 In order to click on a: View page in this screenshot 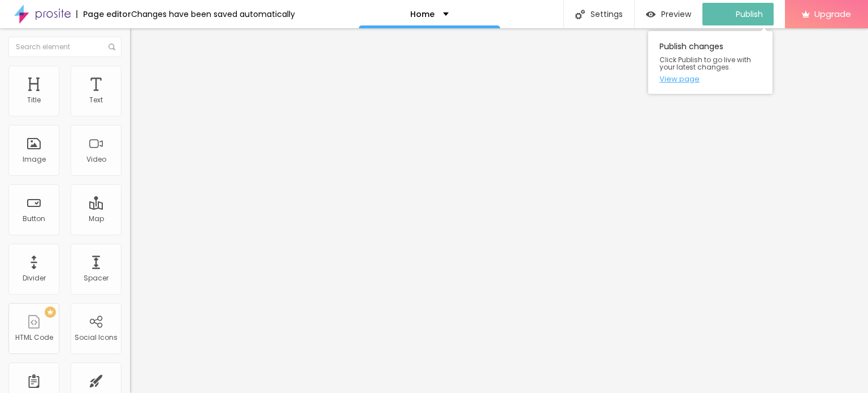, I will do `click(711, 78)`.